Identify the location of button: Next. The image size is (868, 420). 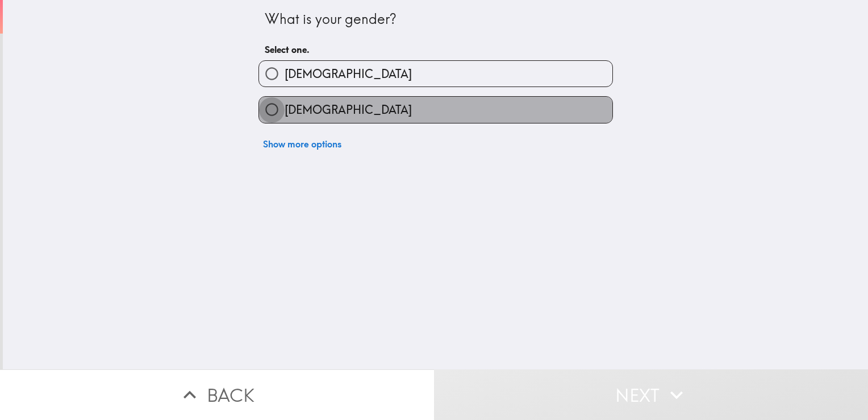
(651, 394).